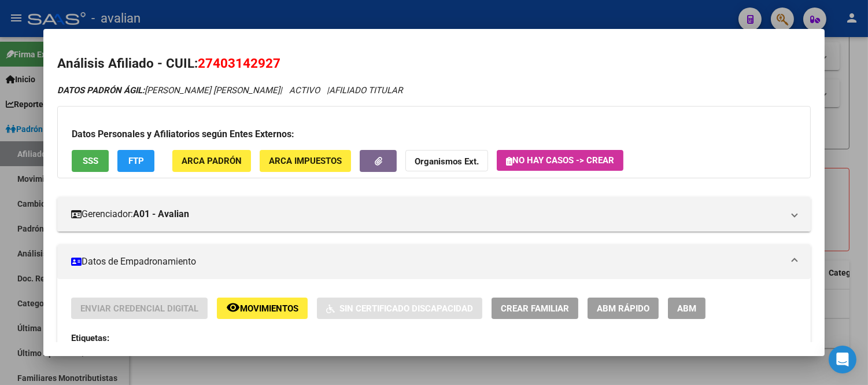 The height and width of the screenshot is (385, 868). I want to click on button: FTP, so click(136, 161).